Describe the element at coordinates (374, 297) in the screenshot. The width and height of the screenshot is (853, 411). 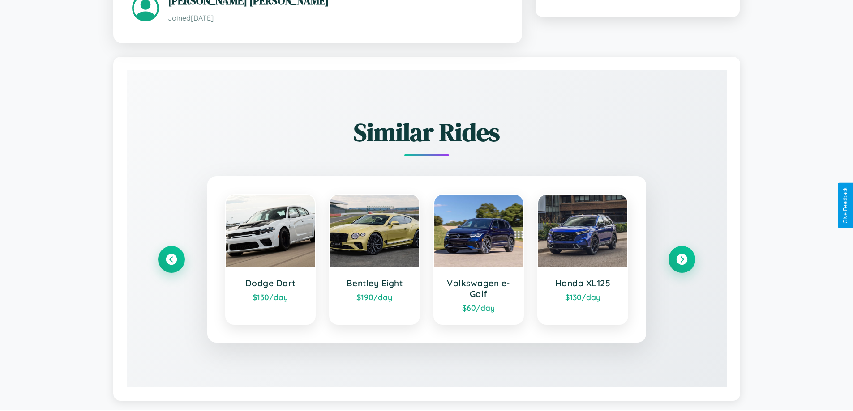
I see `div: $ 190 /day` at that location.